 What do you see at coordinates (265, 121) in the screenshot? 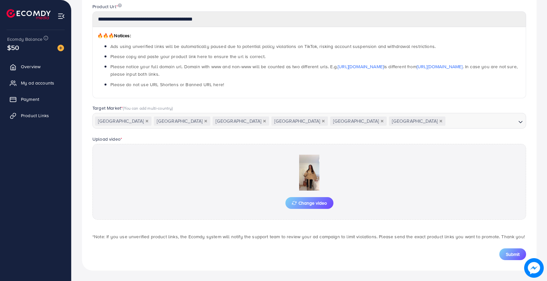
I see `button: Deselect Canada` at bounding box center [265, 121].